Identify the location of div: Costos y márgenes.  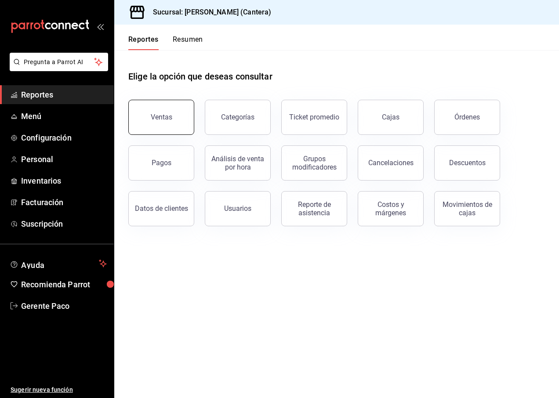
(391, 209).